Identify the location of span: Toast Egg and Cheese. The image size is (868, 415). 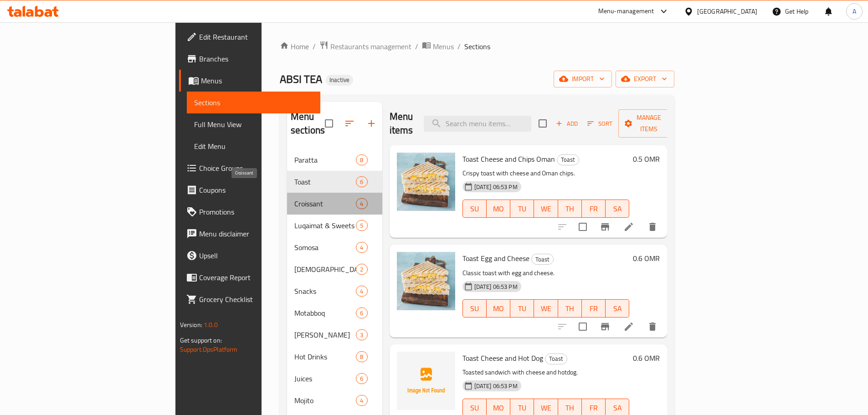
(496, 258).